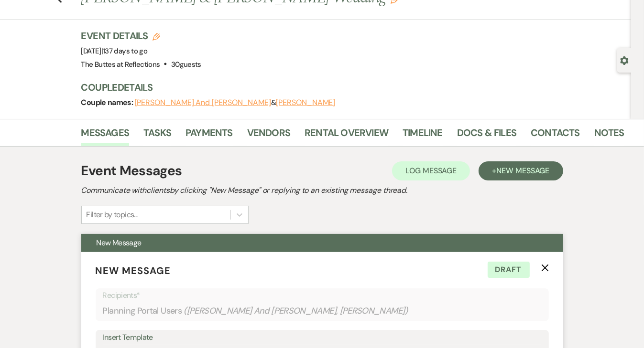 This screenshot has width=644, height=348. What do you see at coordinates (112, 215) in the screenshot?
I see `div: Filter by topics...` at bounding box center [112, 215].